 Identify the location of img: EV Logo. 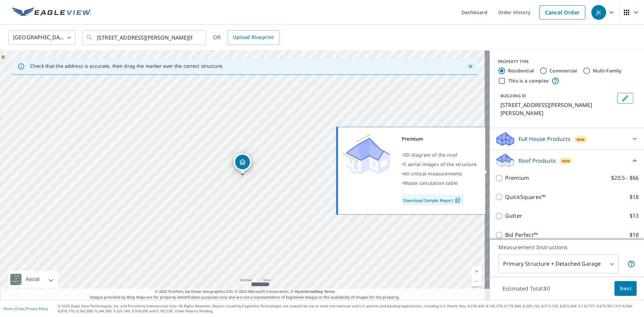
(51, 12).